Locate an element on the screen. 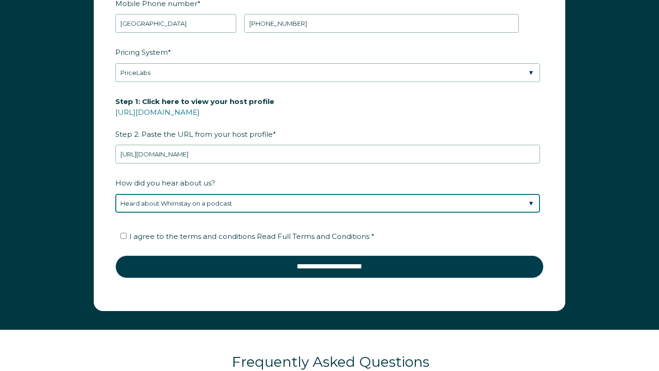 The image size is (659, 371). span: Step 2: Paste the URL from your host profile is located at coordinates (194, 118).